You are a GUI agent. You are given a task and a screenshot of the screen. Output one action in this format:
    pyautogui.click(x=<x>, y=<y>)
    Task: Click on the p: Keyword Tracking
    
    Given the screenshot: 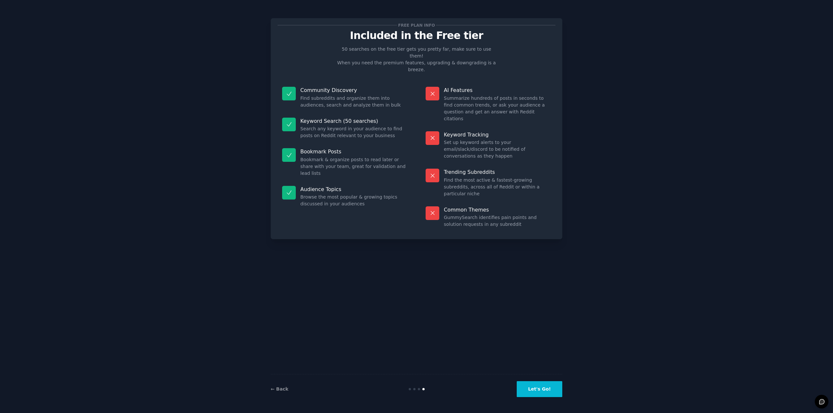 What is the action you would take?
    pyautogui.click(x=497, y=135)
    